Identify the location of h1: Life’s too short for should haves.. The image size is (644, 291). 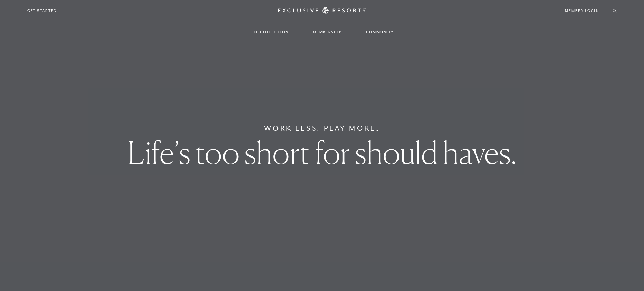
(322, 153).